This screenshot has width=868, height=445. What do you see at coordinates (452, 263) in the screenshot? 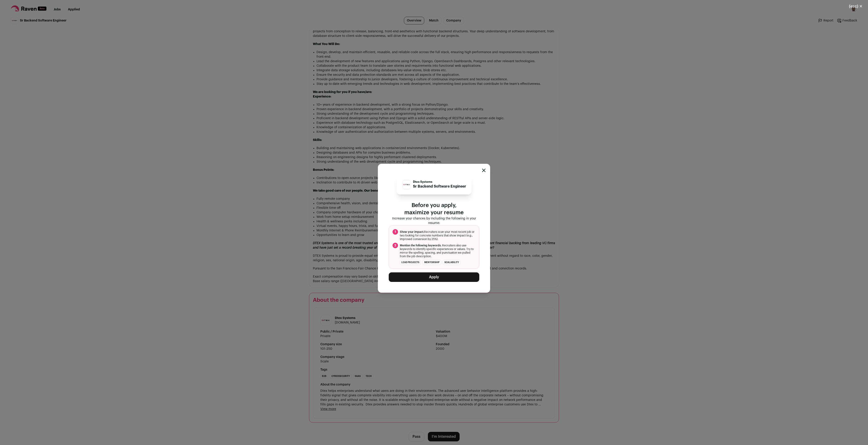
I see `li: scalability` at bounding box center [452, 263].